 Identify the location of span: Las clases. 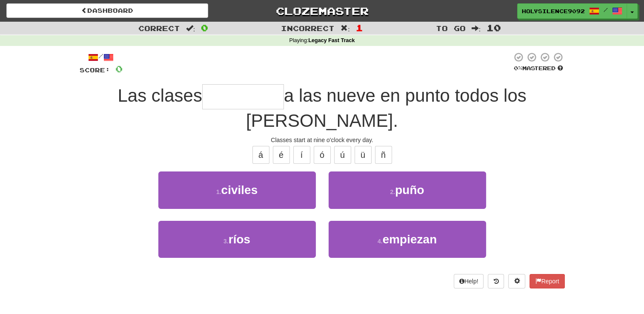
(160, 96).